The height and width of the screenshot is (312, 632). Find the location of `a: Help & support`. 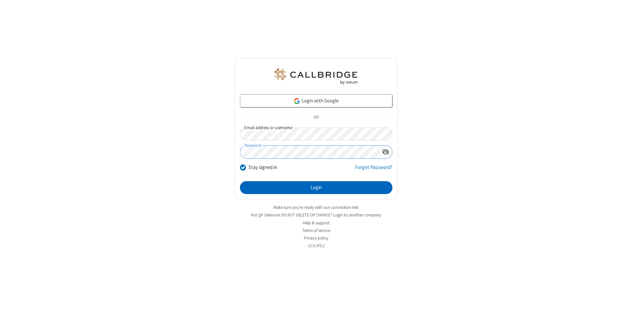

a: Help & support is located at coordinates (316, 223).